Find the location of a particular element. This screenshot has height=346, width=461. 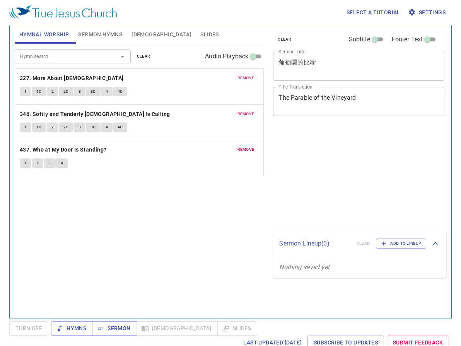

button: Sermon is located at coordinates (114, 328).